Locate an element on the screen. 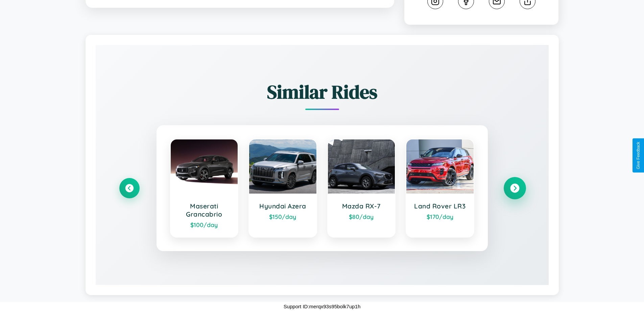 Image resolution: width=644 pixels, height=311 pixels. a: Maserati Grancabrio$100/day is located at coordinates (204, 188).